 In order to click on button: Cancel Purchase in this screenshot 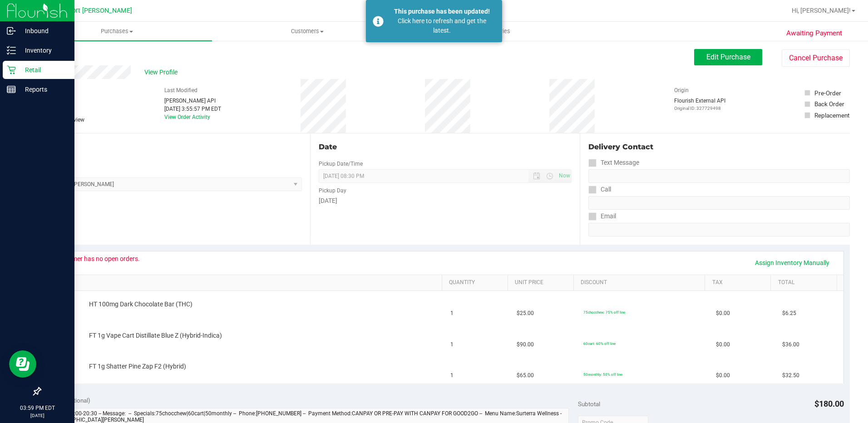, I will do `click(816, 58)`.